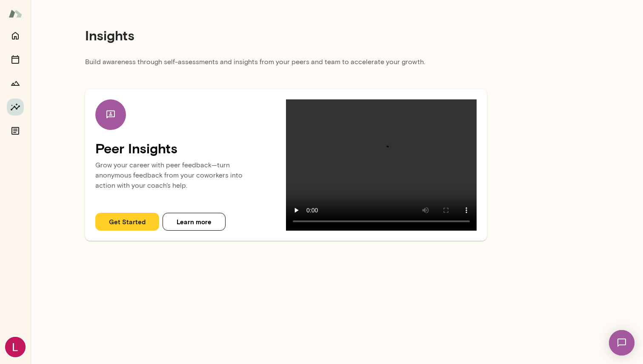 This screenshot has height=364, width=643. What do you see at coordinates (128, 222) in the screenshot?
I see `button: Get Started` at bounding box center [128, 222].